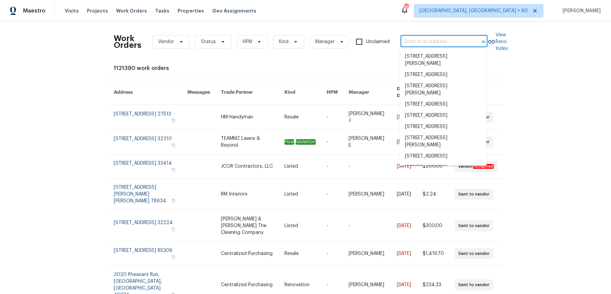 This screenshot has width=611, height=294. Describe the element at coordinates (284, 42) in the screenshot. I see `span: Kind` at that location.